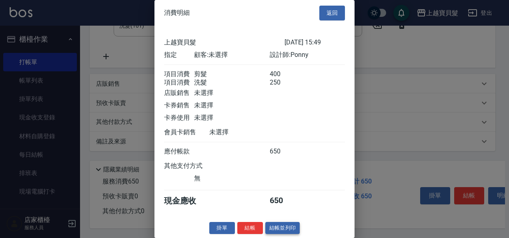 This screenshot has width=509, height=238. Describe the element at coordinates (307, 55) in the screenshot. I see `div: 設計師: Ponny` at that location.